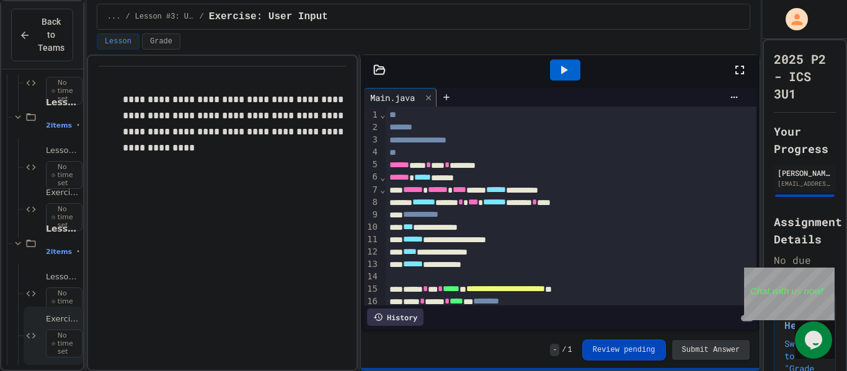 The image size is (847, 371). What do you see at coordinates (371, 115) in the screenshot?
I see `div: 1` at bounding box center [371, 115].